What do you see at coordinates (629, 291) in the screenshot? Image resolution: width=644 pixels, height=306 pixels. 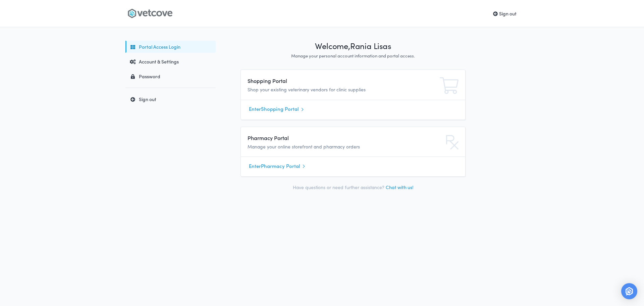 I see `div: Open Intercom Messenger` at bounding box center [629, 291].